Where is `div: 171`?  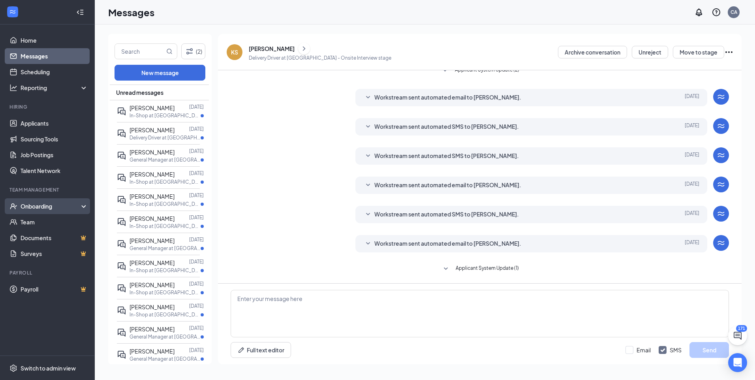 div: 171 is located at coordinates (741, 328).